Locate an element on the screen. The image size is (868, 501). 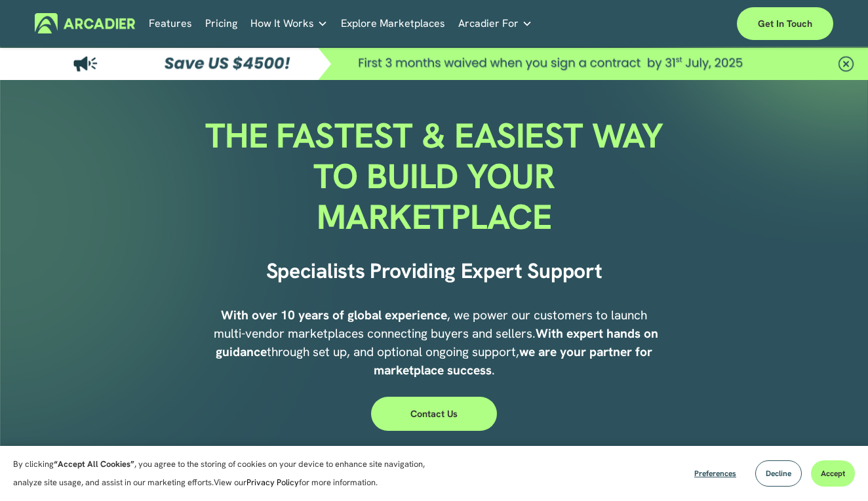
span: Arcadier For is located at coordinates (489, 23).